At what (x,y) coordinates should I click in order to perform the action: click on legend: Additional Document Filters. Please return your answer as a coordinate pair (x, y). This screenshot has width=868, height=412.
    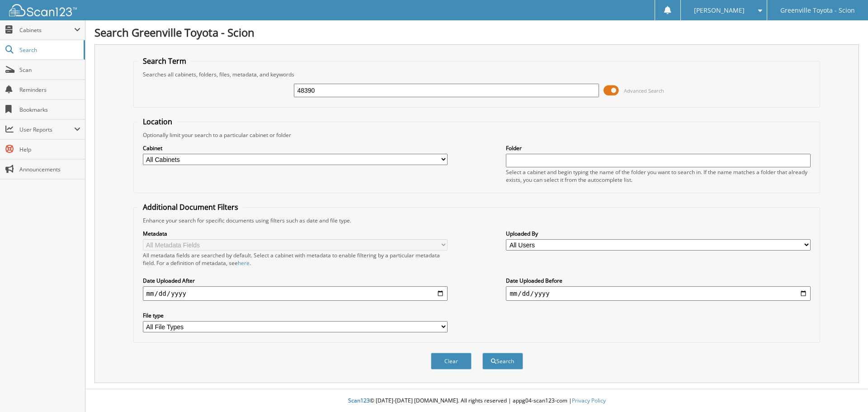
    Looking at the image, I should click on (190, 207).